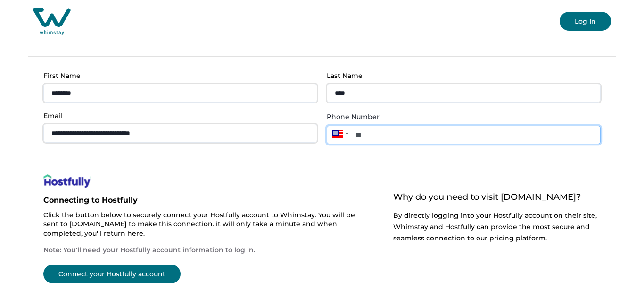 The width and height of the screenshot is (644, 299). Describe the element at coordinates (497, 227) in the screenshot. I see `p: By directly logging into your Hostfully account on their site, Whimstay and Hostfully can provide...` at that location.